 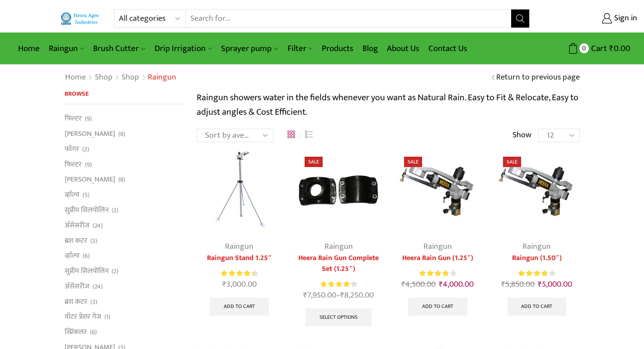 What do you see at coordinates (590, 18) in the screenshot?
I see `a: Sign in` at bounding box center [590, 18].